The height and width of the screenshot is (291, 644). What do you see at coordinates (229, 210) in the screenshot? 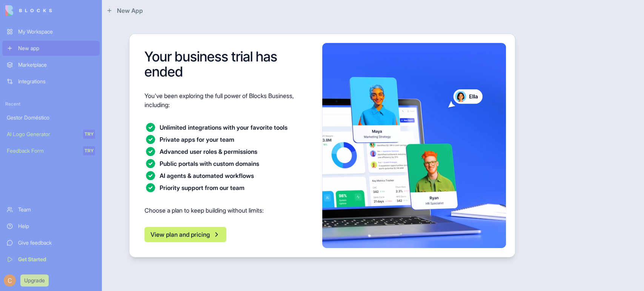
I see `p: Choose a plan to keep building without limits:` at bounding box center [229, 210].